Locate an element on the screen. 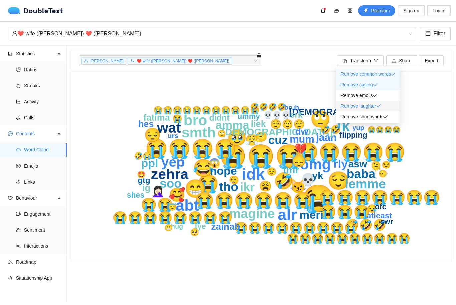 This screenshot has height=305, width=456. span: phone is located at coordinates (18, 118).